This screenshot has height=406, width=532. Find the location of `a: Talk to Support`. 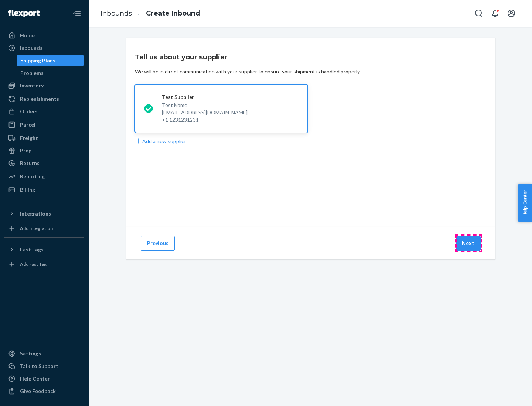

a: Talk to Support is located at coordinates (44, 366).